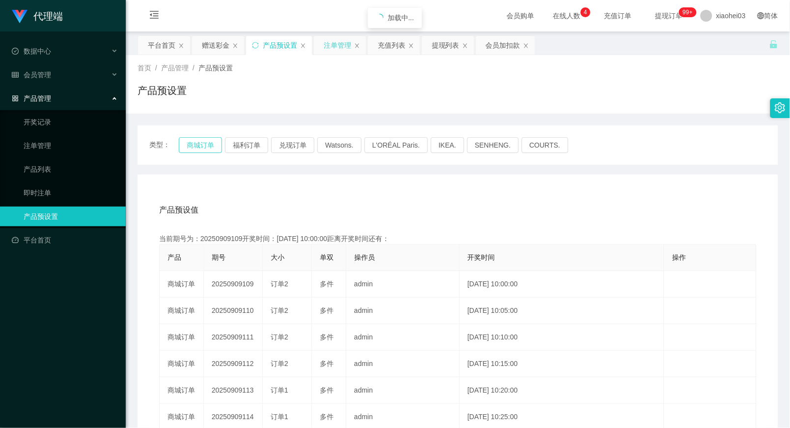 This screenshot has width=790, height=428. Describe the element at coordinates (219, 257) in the screenshot. I see `span: 期号` at that location.